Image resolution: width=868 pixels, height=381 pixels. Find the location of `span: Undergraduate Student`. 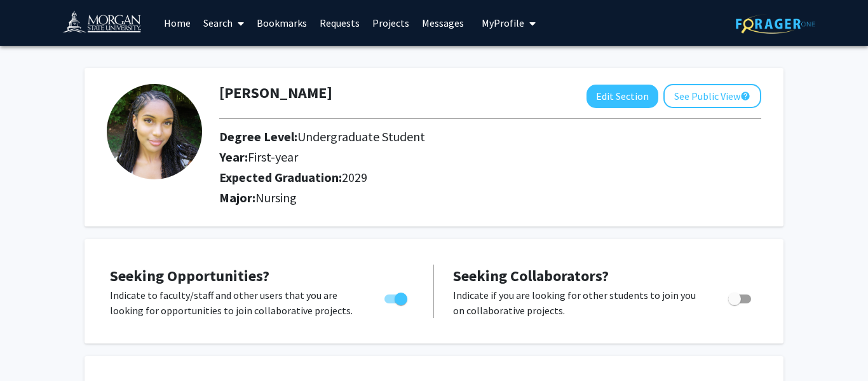

span: Undergraduate Student is located at coordinates (361, 136).